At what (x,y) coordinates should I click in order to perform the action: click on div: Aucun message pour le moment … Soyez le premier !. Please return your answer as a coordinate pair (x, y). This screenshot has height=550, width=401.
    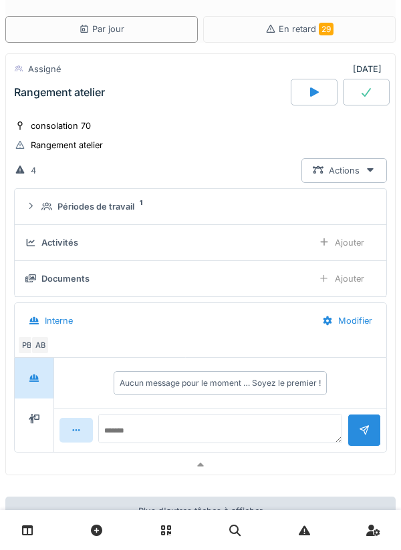
    Looking at the image, I should click on (220, 383).